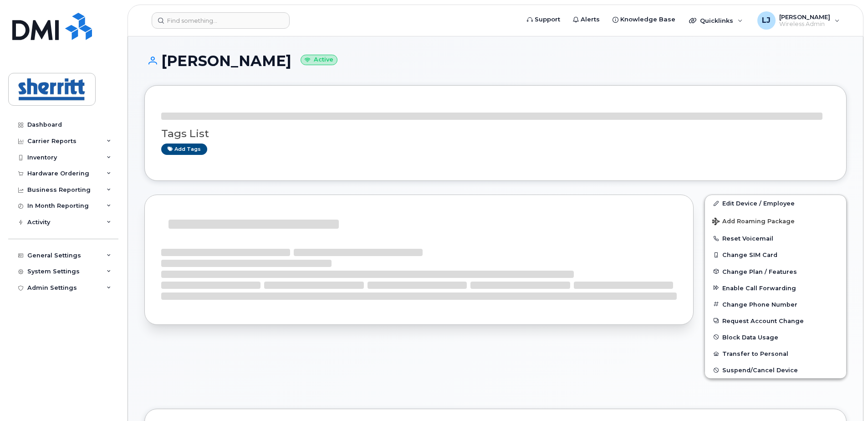 The width and height of the screenshot is (868, 421). I want to click on span: Change Plan / Features, so click(760, 271).